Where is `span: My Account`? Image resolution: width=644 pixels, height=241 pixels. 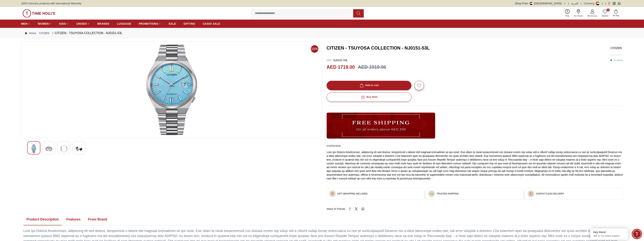 span: My Account is located at coordinates (592, 16).